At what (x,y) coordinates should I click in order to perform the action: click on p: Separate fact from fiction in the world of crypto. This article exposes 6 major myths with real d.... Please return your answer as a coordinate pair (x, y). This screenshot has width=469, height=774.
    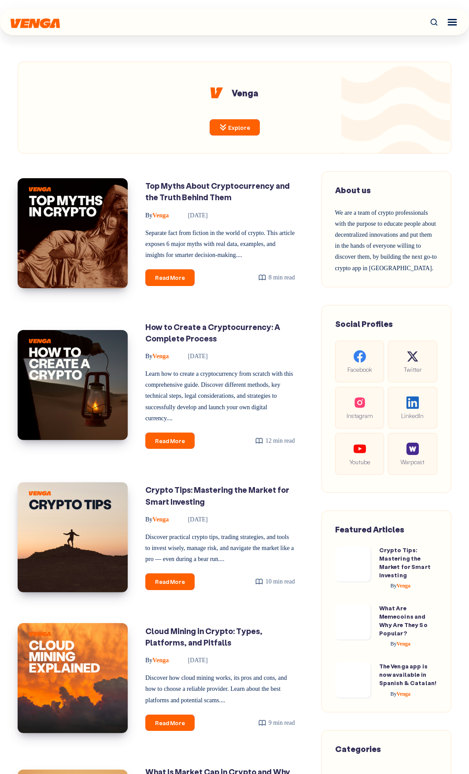
    Looking at the image, I should click on (220, 244).